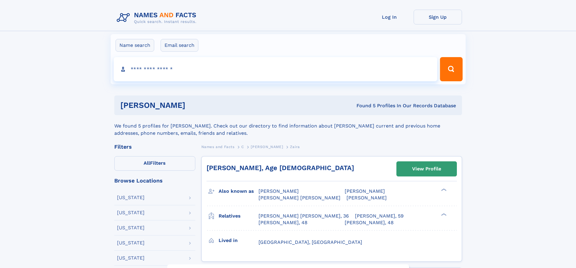 This screenshot has height=268, width=576. Describe the element at coordinates (390, 17) in the screenshot. I see `a: Log In` at that location.